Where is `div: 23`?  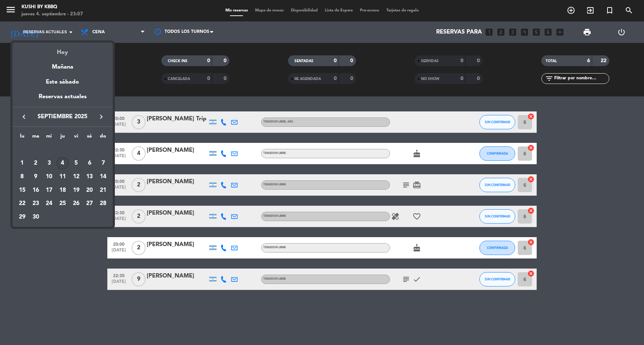 div: 23 is located at coordinates (36, 204).